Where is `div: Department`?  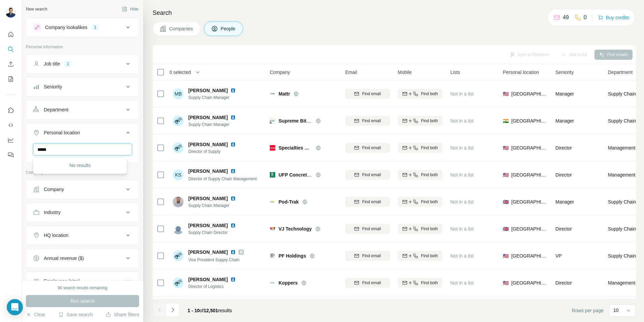
div: Department is located at coordinates (56, 110).